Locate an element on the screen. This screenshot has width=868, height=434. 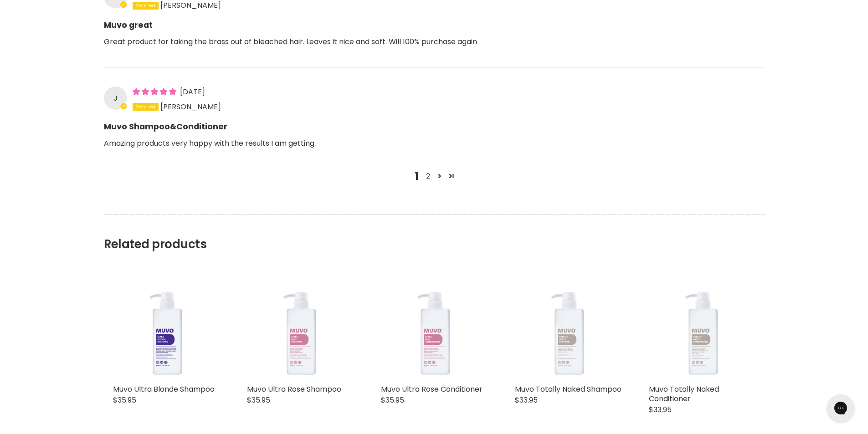
span: 5 star review is located at coordinates (156, 91).